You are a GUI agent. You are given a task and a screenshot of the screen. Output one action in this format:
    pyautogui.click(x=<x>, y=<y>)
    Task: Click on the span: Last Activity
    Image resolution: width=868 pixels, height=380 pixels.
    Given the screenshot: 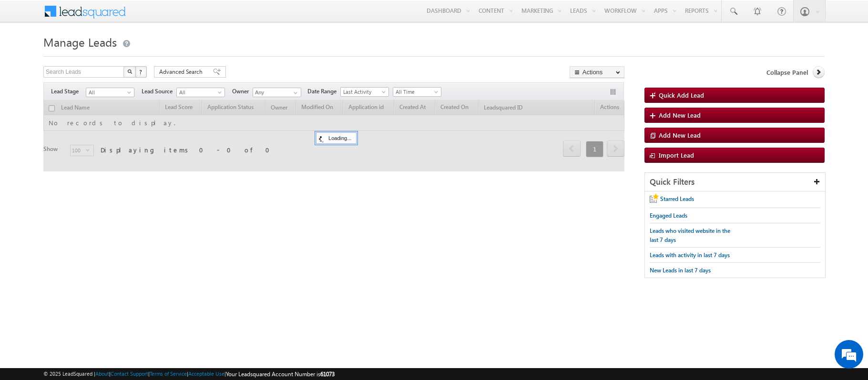 What is the action you would take?
    pyautogui.click(x=363, y=92)
    